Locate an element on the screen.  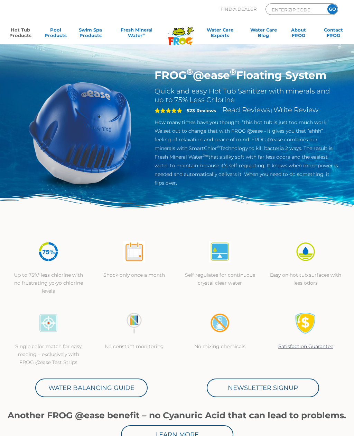
p: Single color match for easy reading – exclusively with FROG @ease Test Strips is located at coordinates (48, 354).